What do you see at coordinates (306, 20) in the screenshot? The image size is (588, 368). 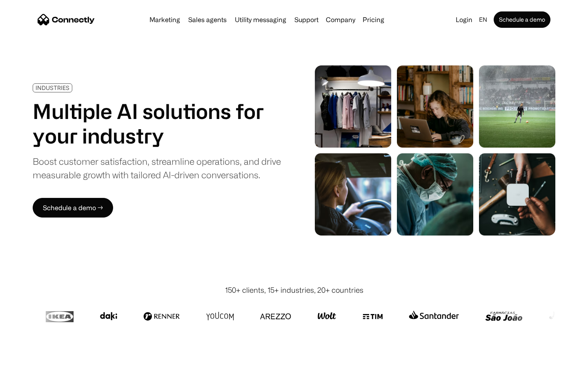 I see `a: Support` at bounding box center [306, 20].